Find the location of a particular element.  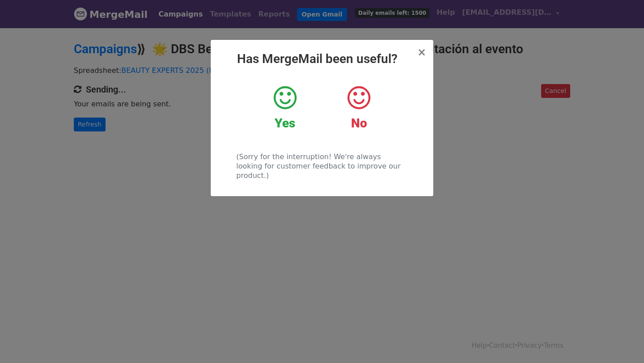

p: (Sorry for the interruption! We're always looking for customer feedback to improve our product.) is located at coordinates (321, 166).